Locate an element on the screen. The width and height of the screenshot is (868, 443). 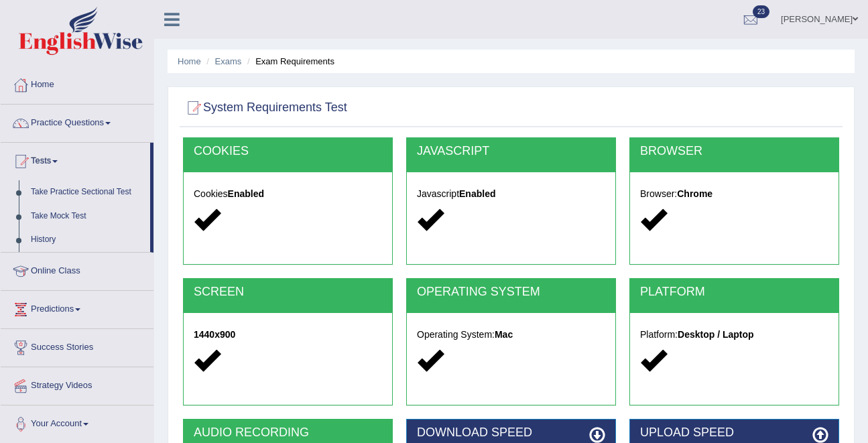
h2: SCREEN is located at coordinates (288, 293).